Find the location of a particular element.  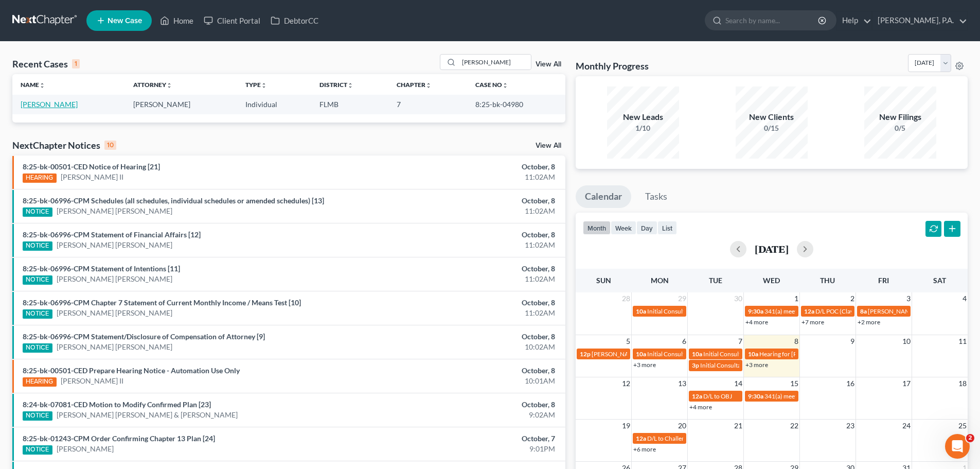

span: New Case is located at coordinates (124, 20).